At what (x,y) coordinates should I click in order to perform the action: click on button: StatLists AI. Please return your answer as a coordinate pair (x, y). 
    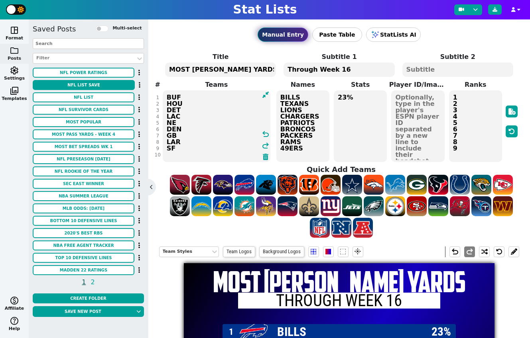
    Looking at the image, I should click on (393, 35).